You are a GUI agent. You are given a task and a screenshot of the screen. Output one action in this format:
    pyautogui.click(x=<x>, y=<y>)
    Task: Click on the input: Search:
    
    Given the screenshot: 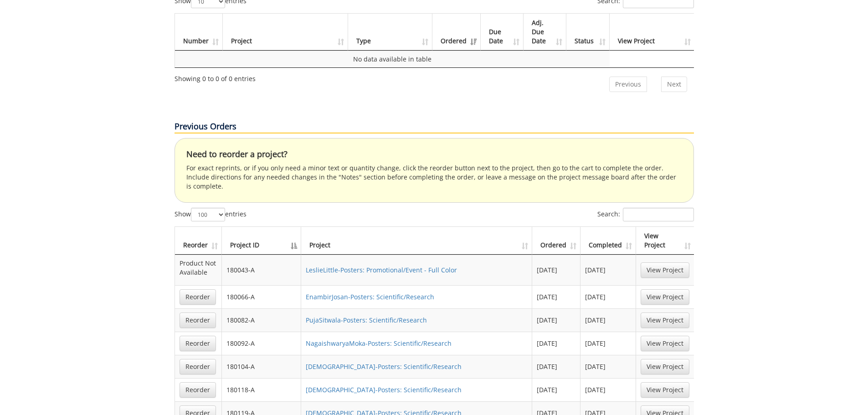 What is the action you would take?
    pyautogui.click(x=658, y=214)
    